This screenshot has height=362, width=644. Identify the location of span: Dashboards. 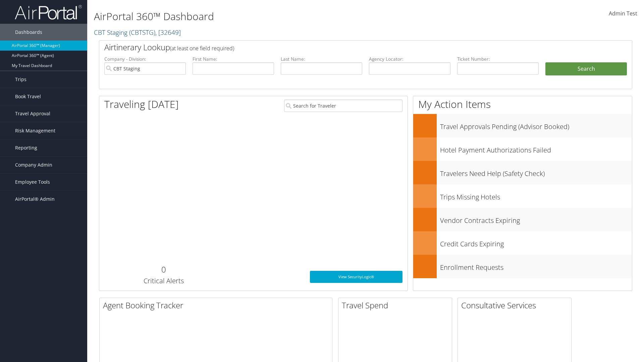
(28, 32).